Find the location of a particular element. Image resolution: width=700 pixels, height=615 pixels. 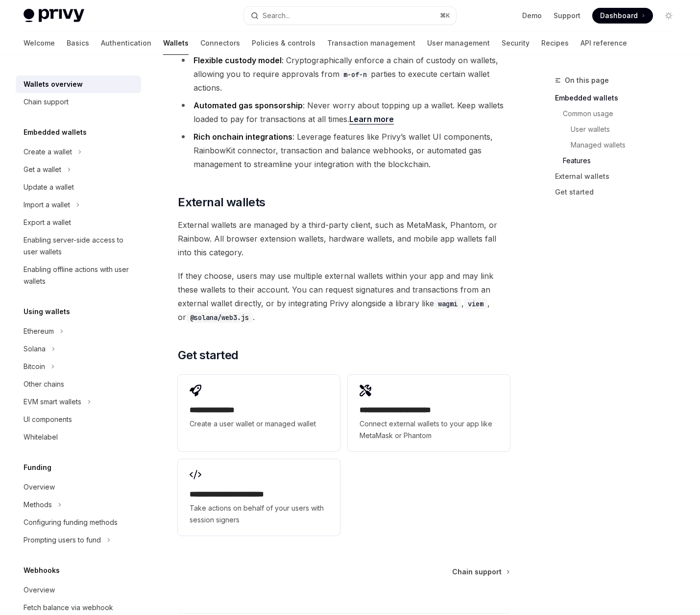

a: Features is located at coordinates (620, 161).